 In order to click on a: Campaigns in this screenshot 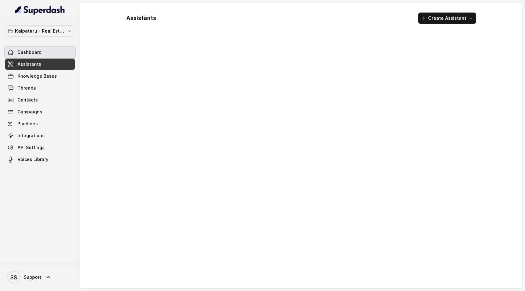, I will do `click(40, 112)`.